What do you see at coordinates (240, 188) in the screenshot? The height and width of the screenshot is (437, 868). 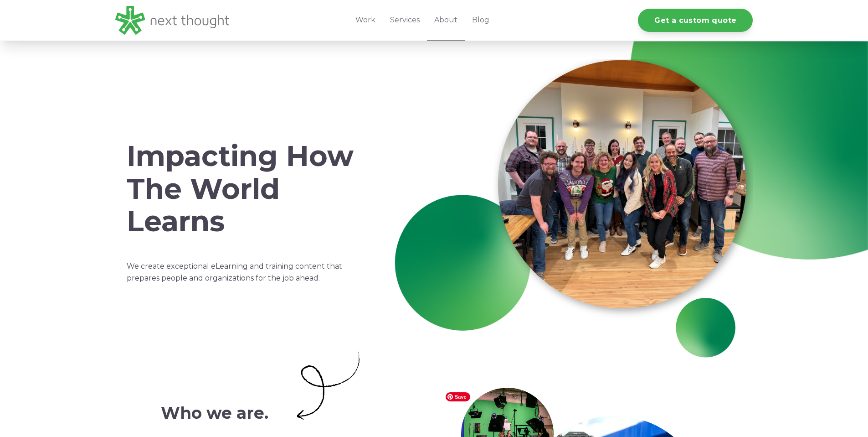 I see `span: Impacting How The World Learns` at bounding box center [240, 188].